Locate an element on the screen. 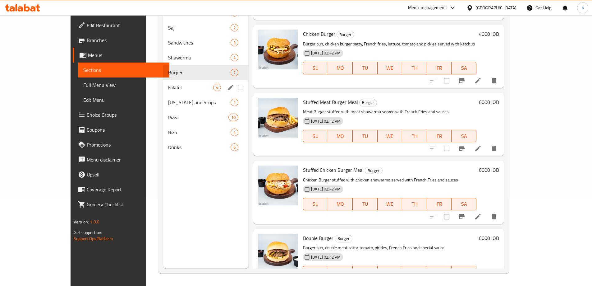 The width and height of the screenshot is (592, 286). p: Burger bun, double meat patty, tomato, pickles, French Fries and special sauce is located at coordinates (390, 247).